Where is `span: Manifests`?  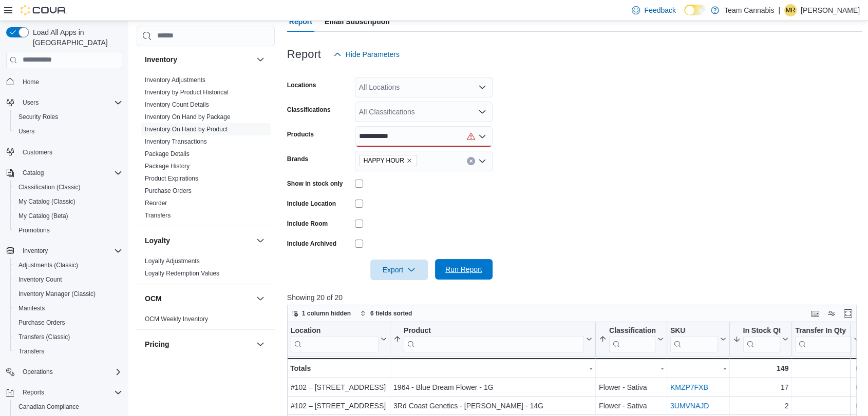 span: Manifests is located at coordinates (31, 308).